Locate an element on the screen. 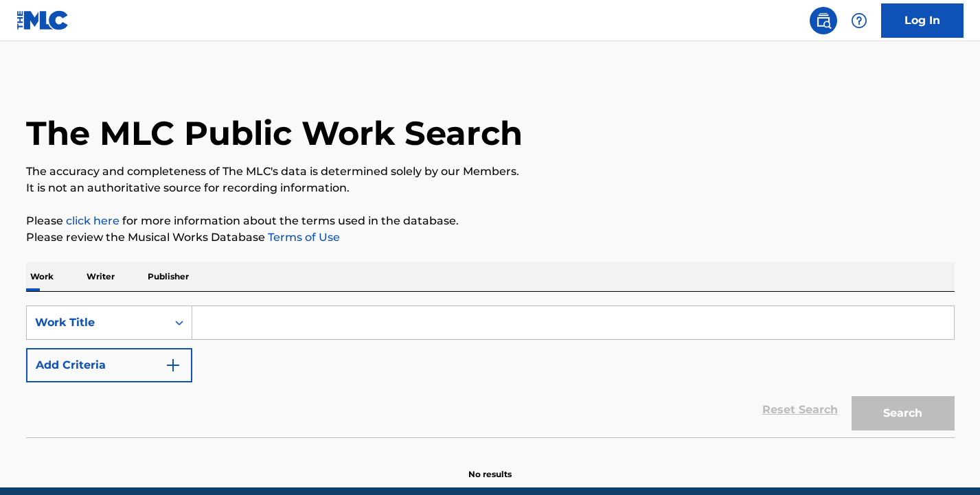  button: Add Criteria is located at coordinates (109, 365).